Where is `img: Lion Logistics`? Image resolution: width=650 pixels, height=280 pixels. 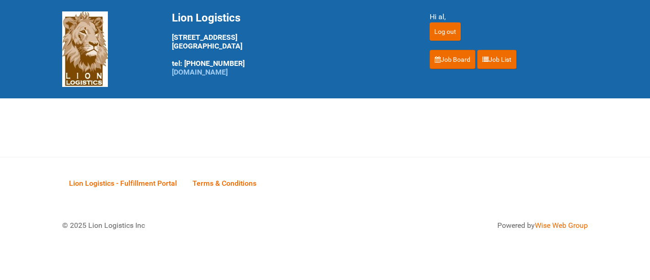
img: Lion Logistics is located at coordinates (85, 49).